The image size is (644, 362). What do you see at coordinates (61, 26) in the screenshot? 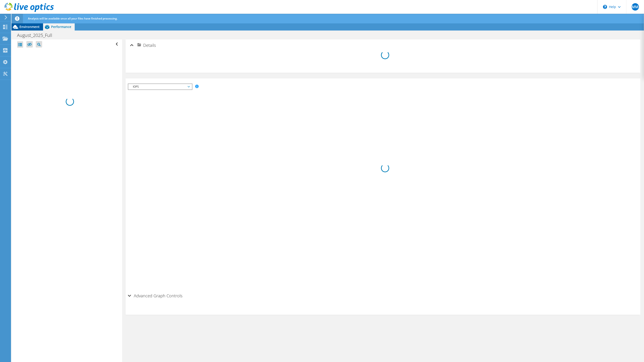
I see `span: Performance` at bounding box center [61, 26].